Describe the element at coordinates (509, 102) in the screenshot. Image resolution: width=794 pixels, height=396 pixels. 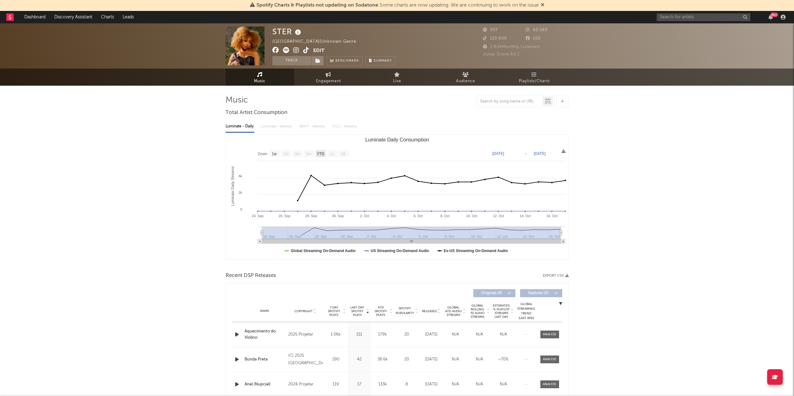
I see `input: Search by song name or URL` at that location.